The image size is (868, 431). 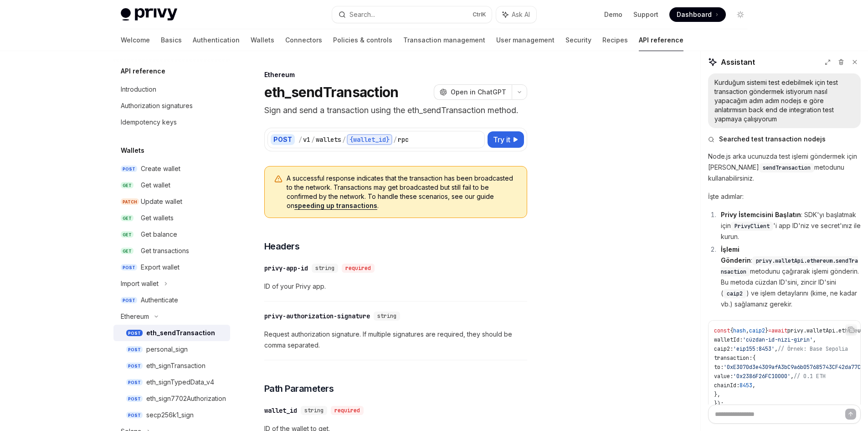 What do you see at coordinates (172, 234) in the screenshot?
I see `a: GETGet balance` at bounding box center [172, 234].